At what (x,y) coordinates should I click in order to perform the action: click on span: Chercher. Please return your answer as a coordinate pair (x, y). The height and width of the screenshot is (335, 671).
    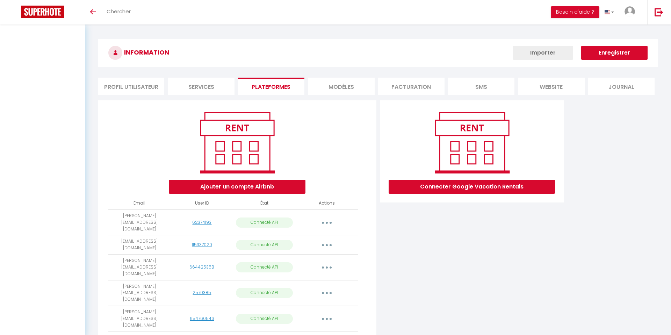
    Looking at the image, I should click on (118, 11).